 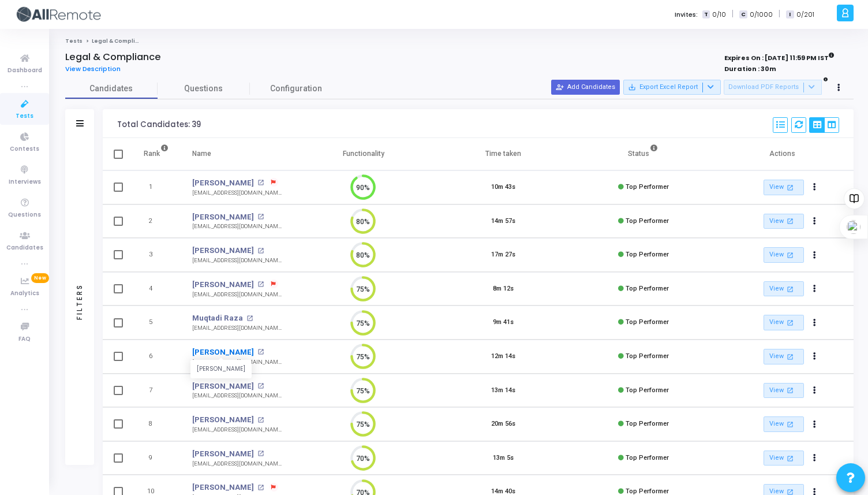 I want to click on button: Export Excel Report, so click(x=672, y=88).